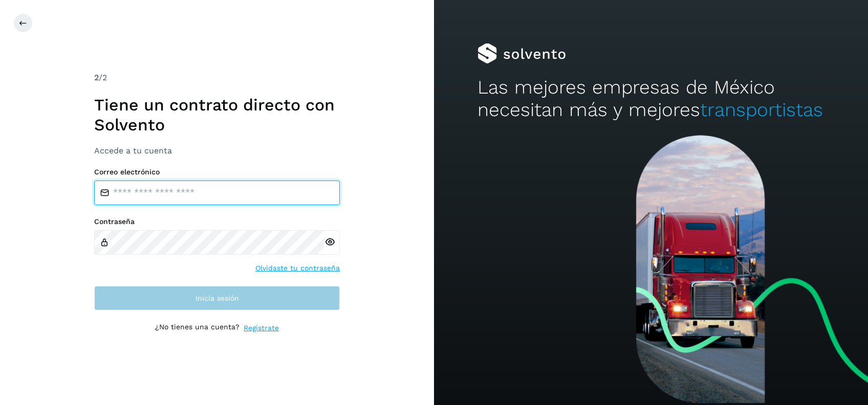 This screenshot has height=405, width=868. What do you see at coordinates (96, 77) in the screenshot?
I see `span: 2` at bounding box center [96, 77].